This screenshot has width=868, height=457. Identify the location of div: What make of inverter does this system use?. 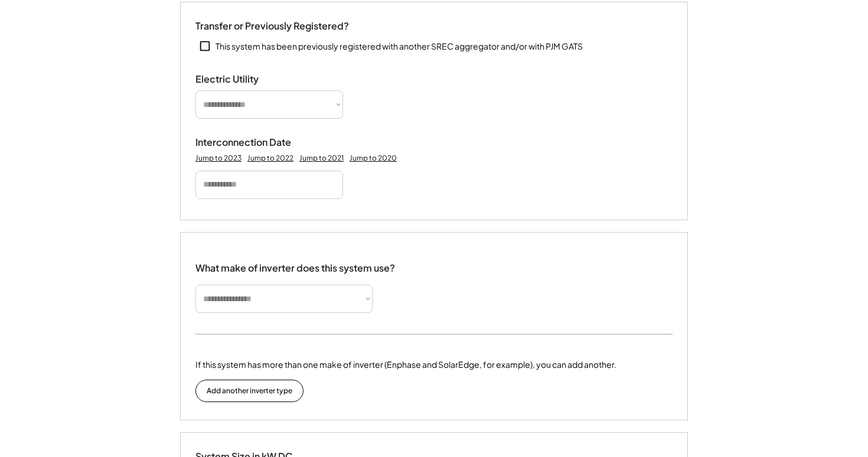
(295, 264).